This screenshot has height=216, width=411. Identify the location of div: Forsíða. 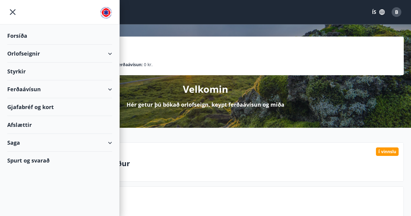
(59, 36).